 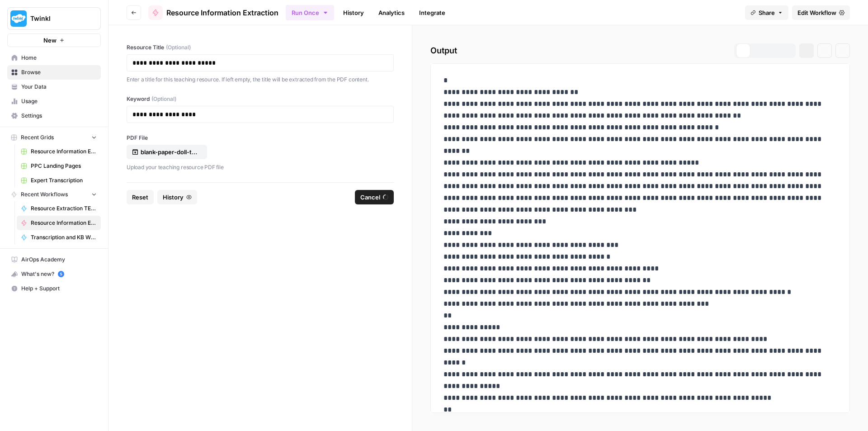 What do you see at coordinates (54, 116) in the screenshot?
I see `a: Settings` at bounding box center [54, 116].